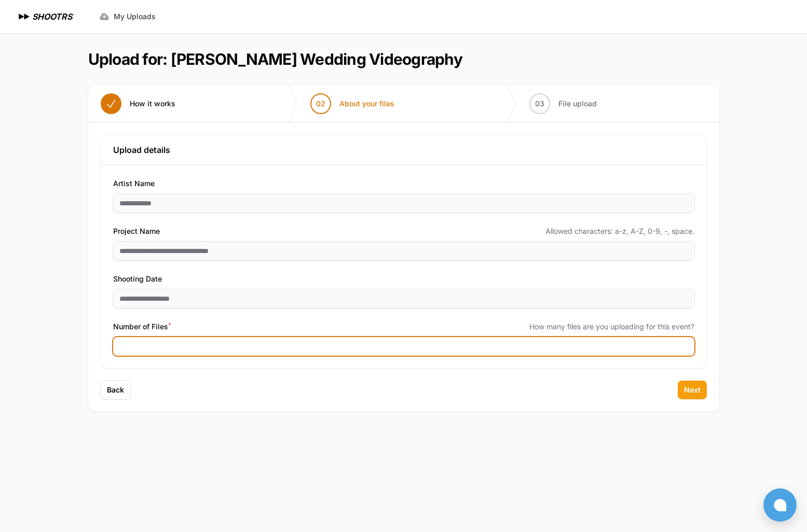 This screenshot has width=807, height=532. I want to click on a: SHOOTRS SHOOTRS, so click(44, 17).